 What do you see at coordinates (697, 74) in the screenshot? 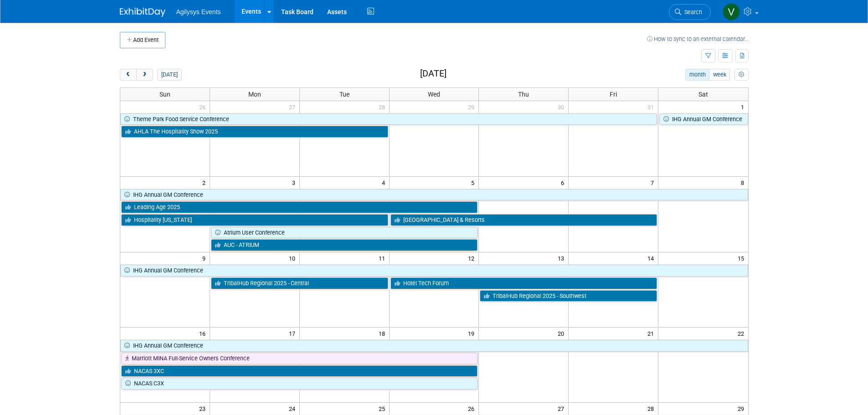
I see `button: month` at bounding box center [697, 74].